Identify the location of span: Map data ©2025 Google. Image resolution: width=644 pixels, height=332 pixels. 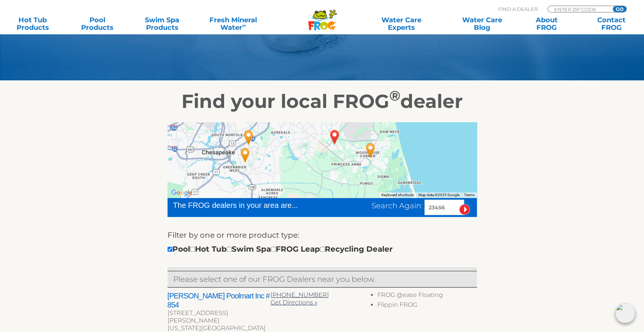
(439, 195).